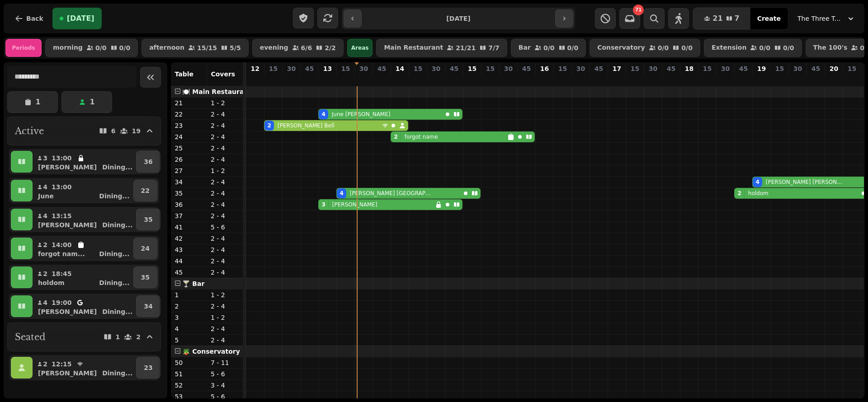  What do you see at coordinates (548, 48) in the screenshot?
I see `button: Bar0/00/0` at bounding box center [548, 48].